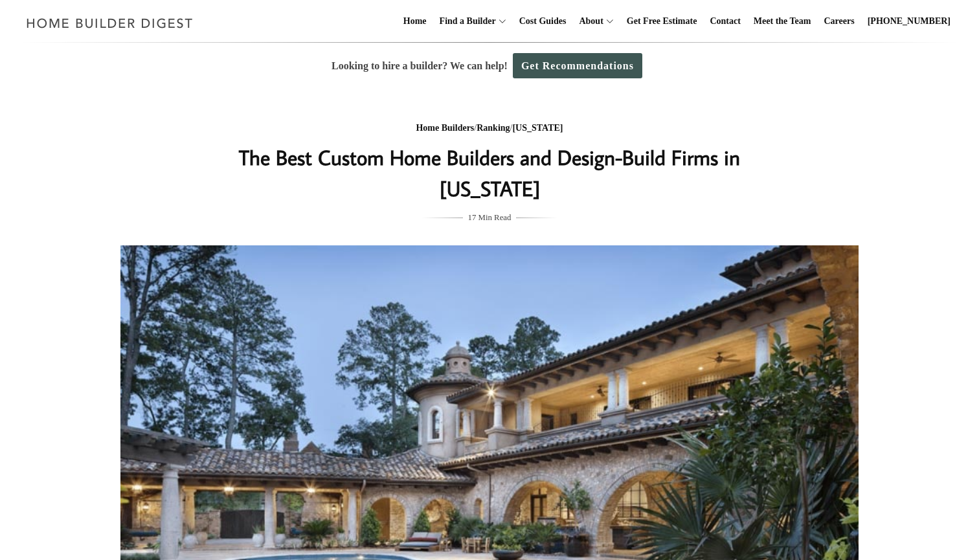 This screenshot has height=560, width=979. Describe the element at coordinates (109, 22) in the screenshot. I see `img: Home Builder Digest` at that location.